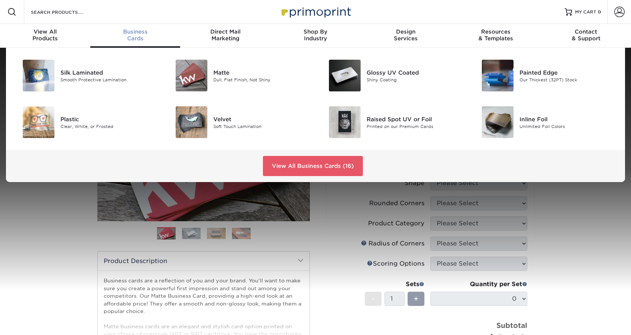  What do you see at coordinates (86, 75) in the screenshot?
I see `a: Silk Laminated Business Cards Silk Laminated Smooth Protective Lamination` at bounding box center [86, 75].